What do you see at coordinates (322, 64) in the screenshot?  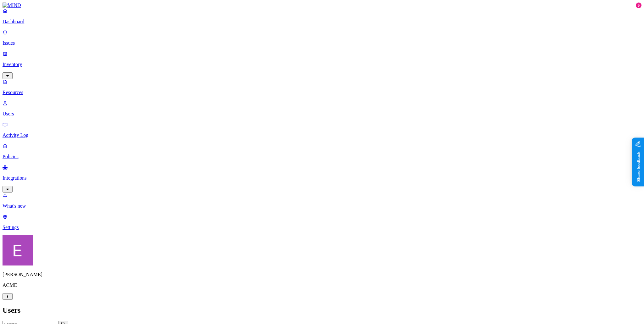 I see `a: Inventory` at bounding box center [322, 64].